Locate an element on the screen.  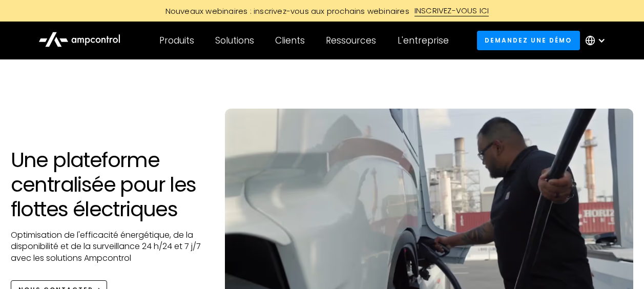
div: Clients is located at coordinates (290, 40).